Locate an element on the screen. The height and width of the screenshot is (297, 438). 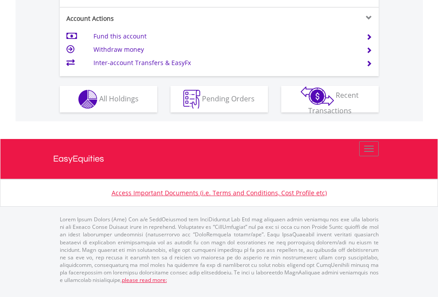
a: Access Important Documents (i.e. Terms and Conditions, Cost Profile etc) is located at coordinates (219, 193).